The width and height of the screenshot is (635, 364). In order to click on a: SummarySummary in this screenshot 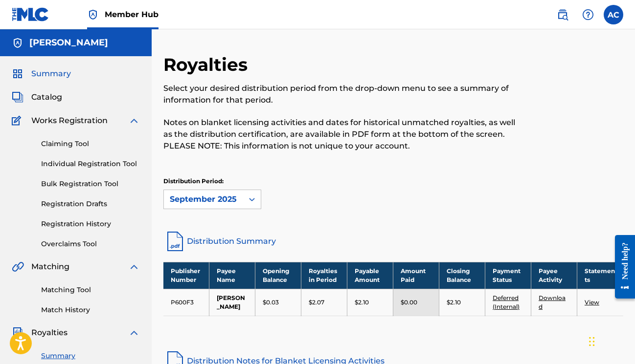, I will do `click(41, 74)`.